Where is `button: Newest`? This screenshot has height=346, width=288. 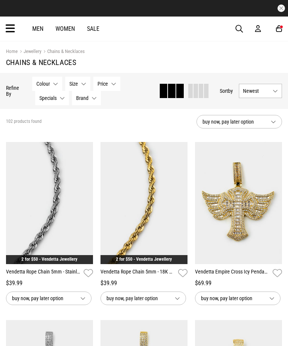
button: Newest is located at coordinates (261, 91).